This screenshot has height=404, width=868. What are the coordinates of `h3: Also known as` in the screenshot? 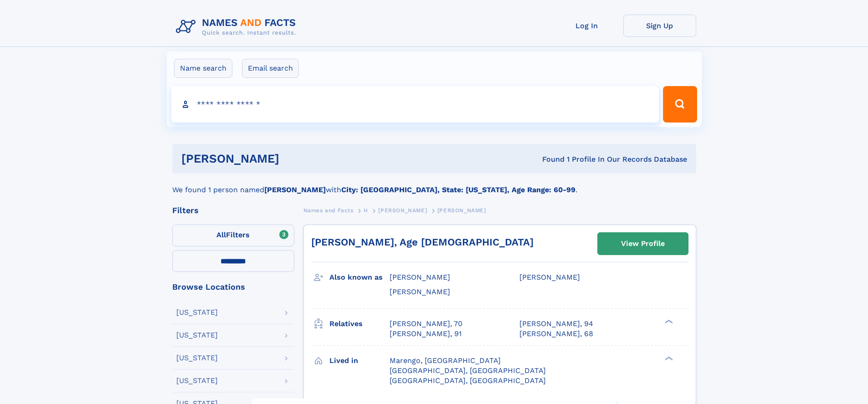 It's located at (360, 277).